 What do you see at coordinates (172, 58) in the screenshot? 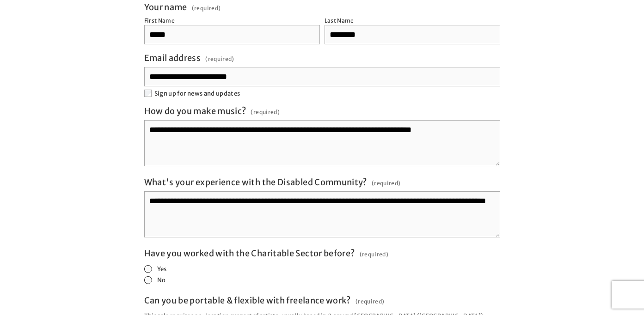
I see `span: Email address` at bounding box center [172, 58].